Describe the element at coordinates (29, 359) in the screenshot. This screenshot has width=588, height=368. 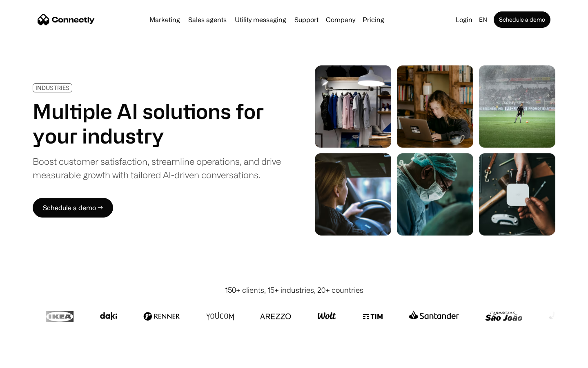
I see `aside: Language selected: English` at that location.